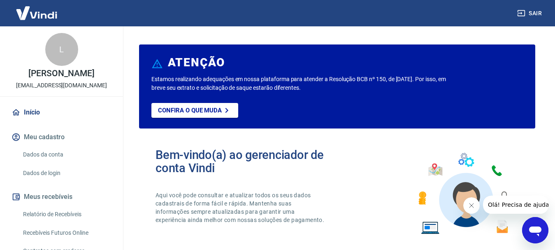  I want to click on a: Confira o que muda, so click(195, 110).